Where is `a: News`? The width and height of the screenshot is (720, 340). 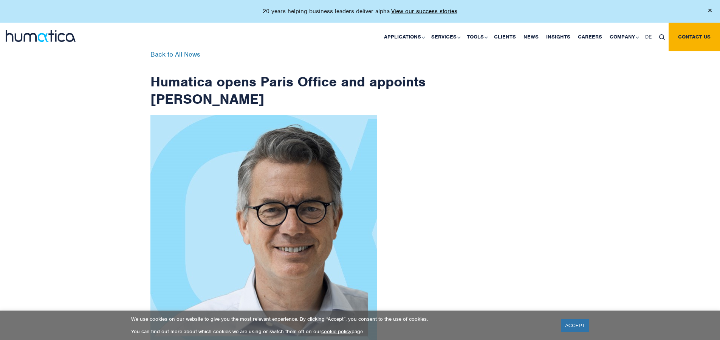
a: News is located at coordinates (531, 37).